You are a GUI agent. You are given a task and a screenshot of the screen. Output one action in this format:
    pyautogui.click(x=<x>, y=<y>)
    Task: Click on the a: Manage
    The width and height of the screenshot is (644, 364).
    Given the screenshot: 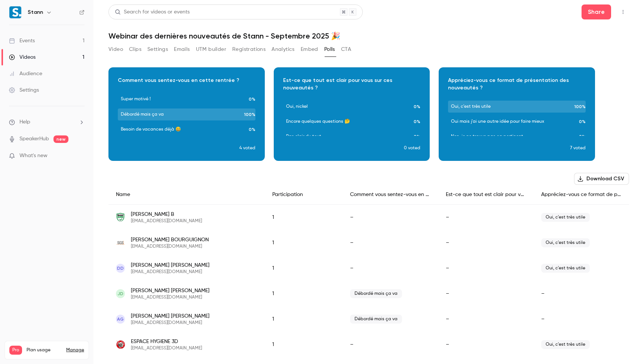 What is the action you would take?
    pyautogui.click(x=75, y=350)
    